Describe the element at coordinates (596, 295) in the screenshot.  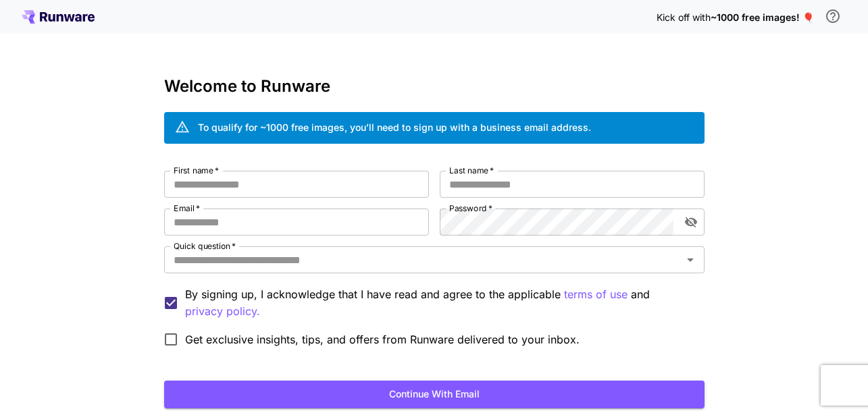
I see `p: terms of use` at that location.